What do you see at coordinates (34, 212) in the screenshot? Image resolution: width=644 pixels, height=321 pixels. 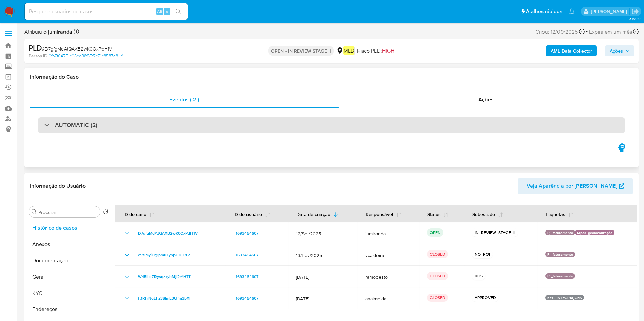 I see `button: Procurar` at bounding box center [34, 212].